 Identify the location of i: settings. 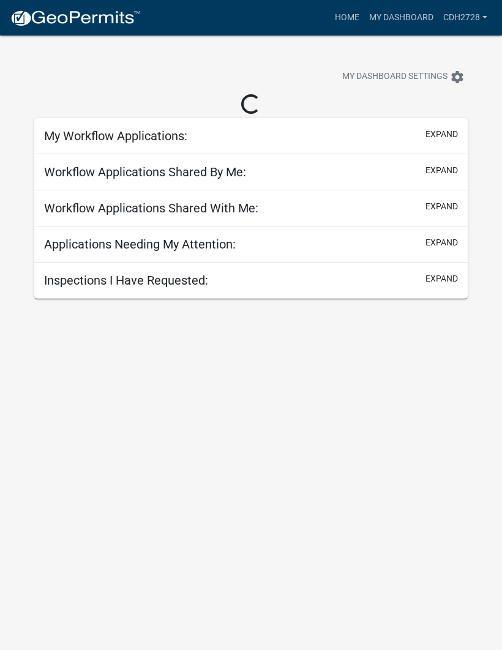
(457, 77).